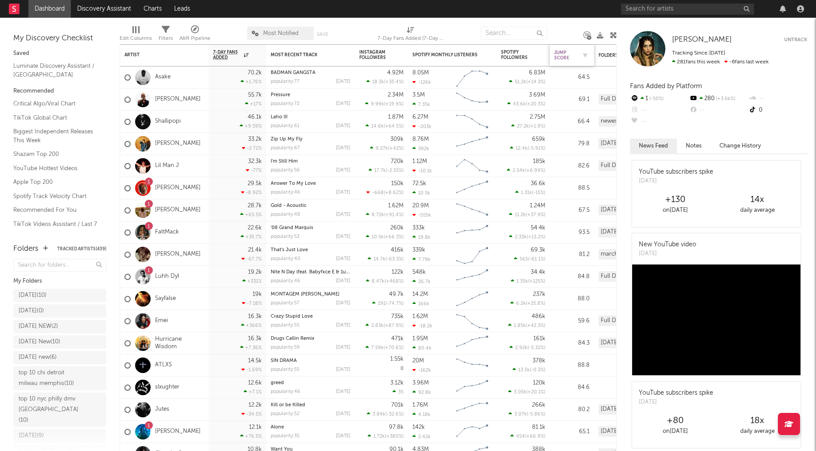 This screenshot has width=816, height=451. What do you see at coordinates (537, 148) in the screenshot?
I see `span: -5.91 %` at bounding box center [537, 148].